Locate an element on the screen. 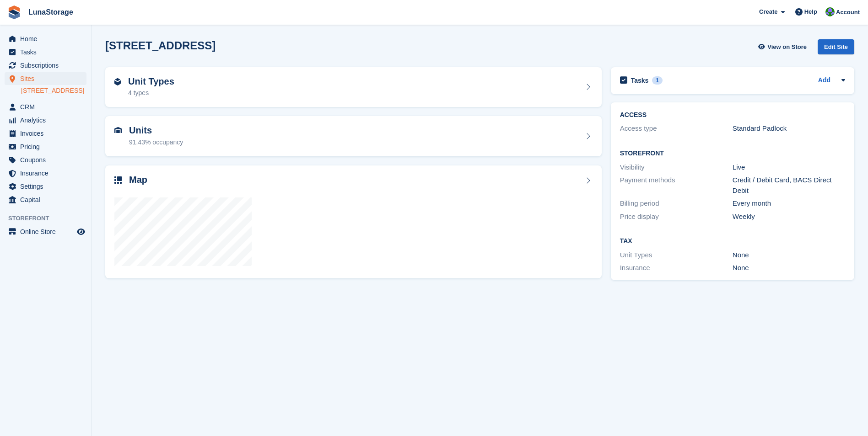 Image resolution: width=868 pixels, height=436 pixels. div: Payment methods is located at coordinates (676, 185).